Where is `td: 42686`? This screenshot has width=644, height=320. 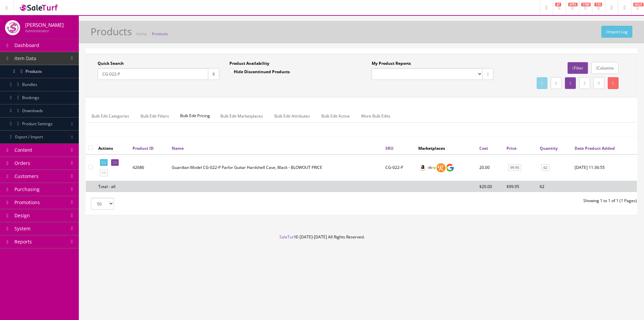
td: 42686 is located at coordinates (149, 168).